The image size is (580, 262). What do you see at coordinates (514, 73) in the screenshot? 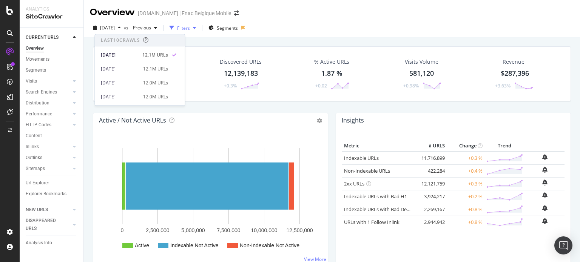
I see `span: $287,396` at bounding box center [514, 73].